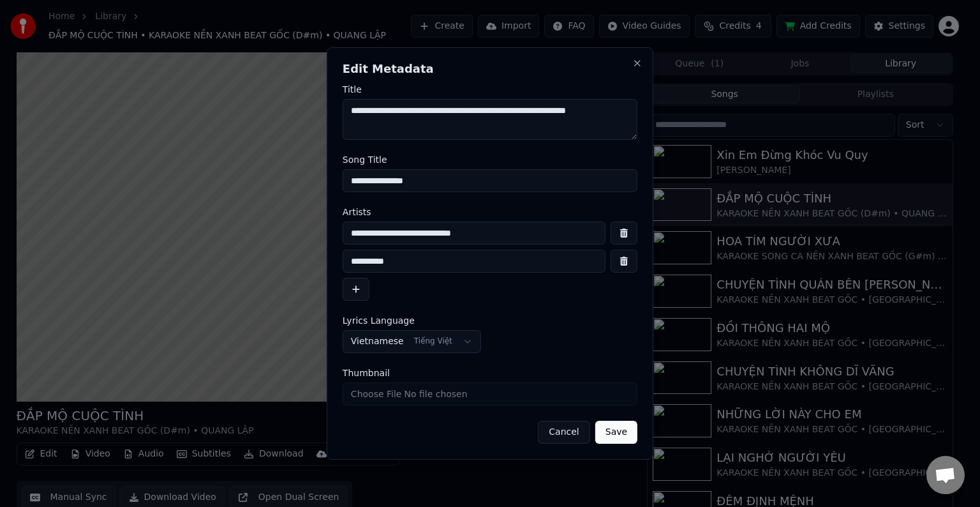 The image size is (980, 507). I want to click on label: Title, so click(490, 89).